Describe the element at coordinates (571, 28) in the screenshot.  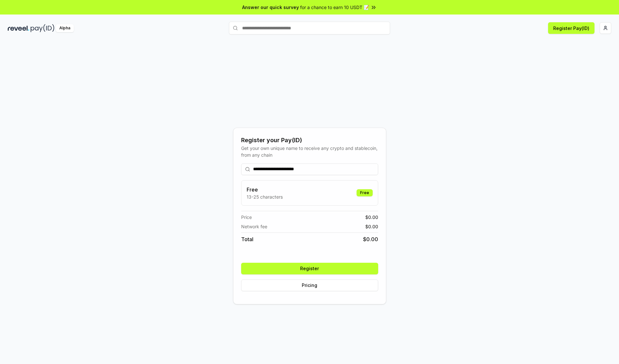
I see `button: Register Pay(ID)` at that location.